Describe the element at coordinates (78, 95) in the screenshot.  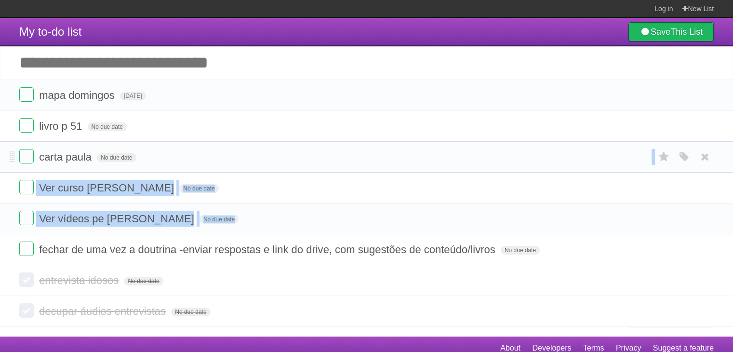
I see `span: mapa domingos` at that location.